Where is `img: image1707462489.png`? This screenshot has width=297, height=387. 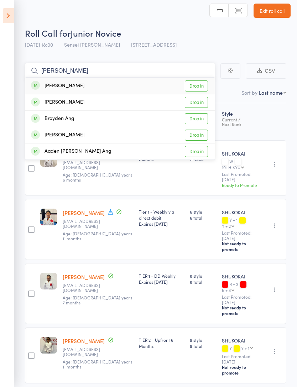 img: image1707462489.png is located at coordinates (48, 345).